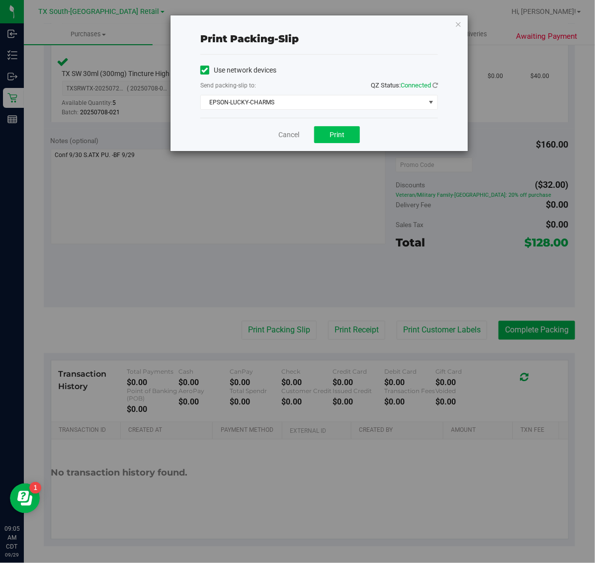 This screenshot has height=563, width=595. What do you see at coordinates (238, 70) in the screenshot?
I see `label: Use network devices` at bounding box center [238, 70].